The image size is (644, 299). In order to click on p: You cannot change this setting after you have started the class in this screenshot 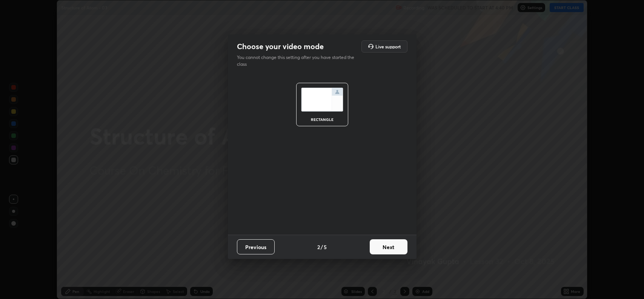, I will do `click(298, 61)`.